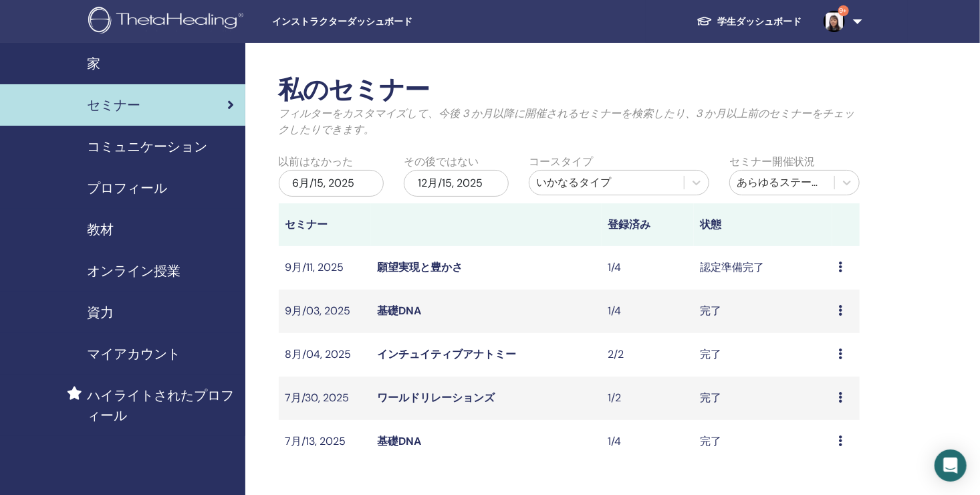  I want to click on span: 資力, so click(100, 312).